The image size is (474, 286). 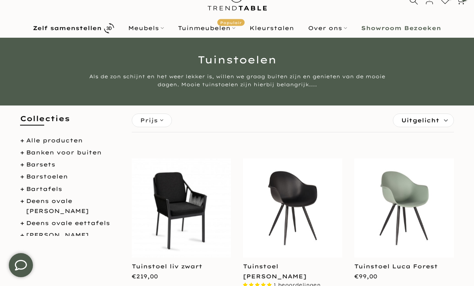 What do you see at coordinates (41, 165) in the screenshot?
I see `a: Barsets` at bounding box center [41, 165].